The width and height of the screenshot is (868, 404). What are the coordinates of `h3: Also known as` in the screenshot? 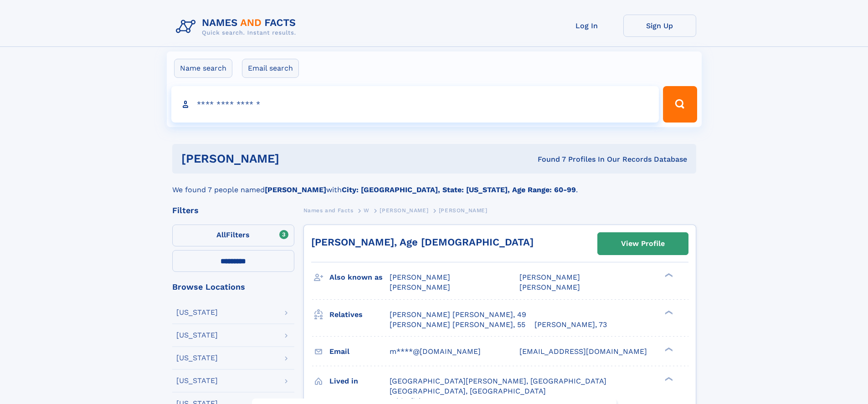 It's located at (360, 277).